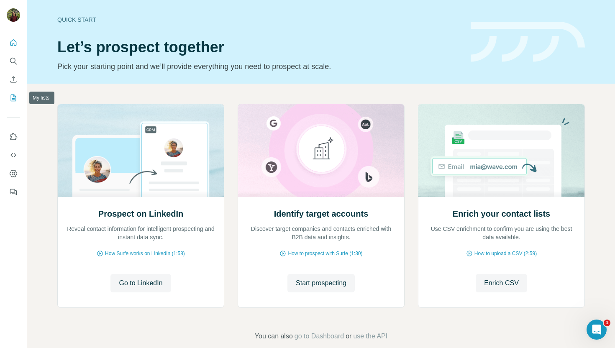 The image size is (615, 348). I want to click on button: Go to LinkedIn, so click(141, 283).